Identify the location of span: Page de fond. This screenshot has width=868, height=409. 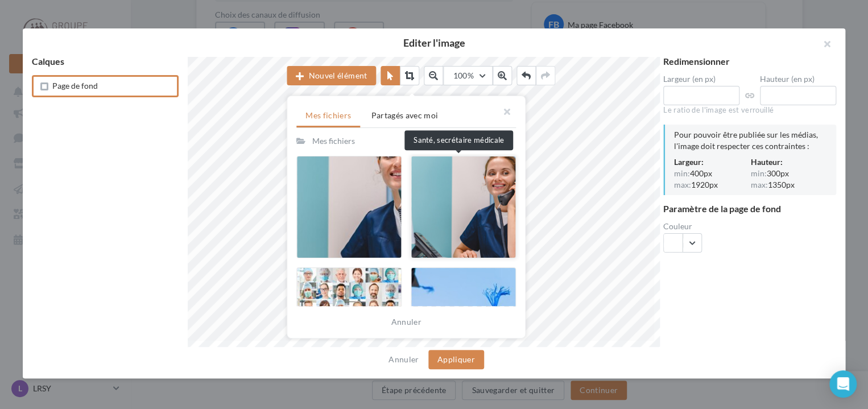
(75, 85).